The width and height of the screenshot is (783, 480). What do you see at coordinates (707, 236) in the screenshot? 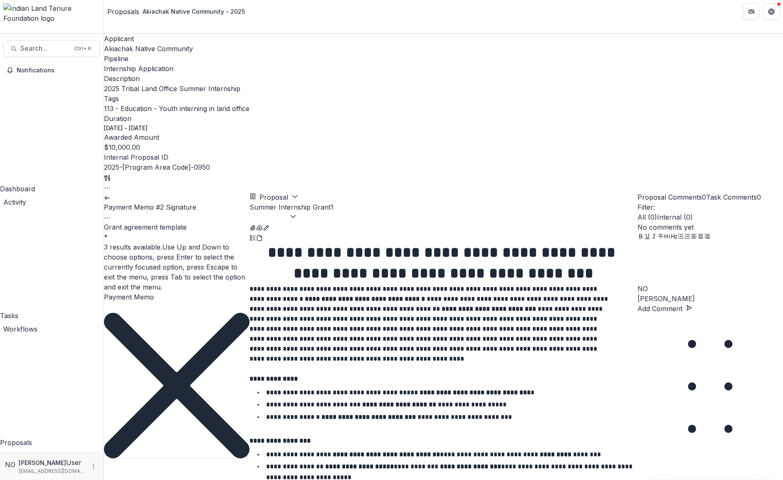
I see `button: Align Right` at bounding box center [707, 236].